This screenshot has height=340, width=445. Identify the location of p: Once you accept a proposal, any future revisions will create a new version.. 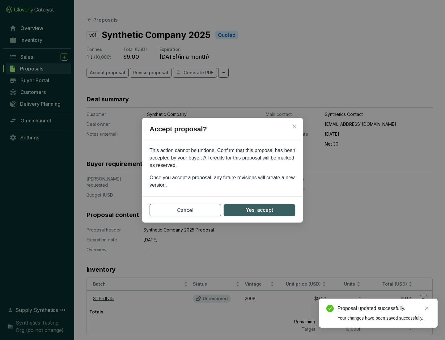
(222, 181).